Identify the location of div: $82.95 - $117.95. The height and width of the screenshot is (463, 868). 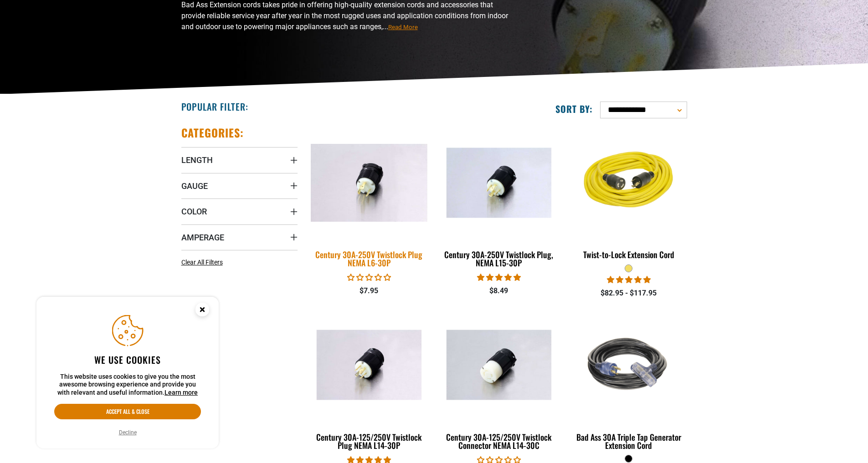
(629, 293).